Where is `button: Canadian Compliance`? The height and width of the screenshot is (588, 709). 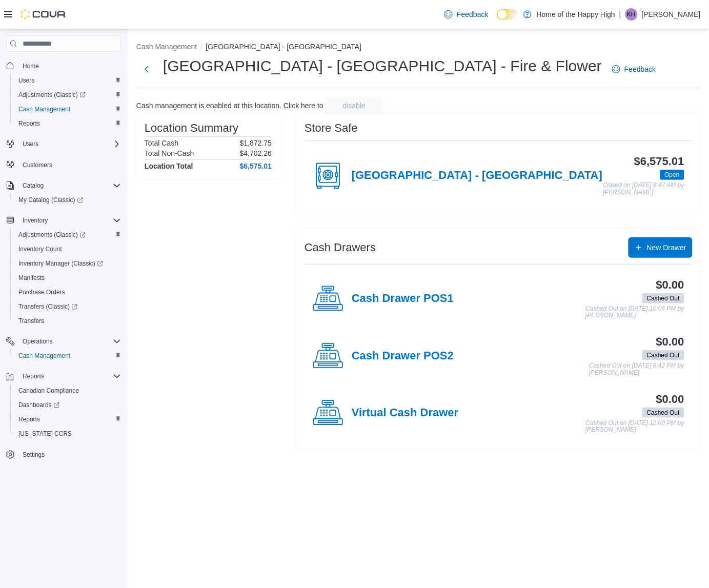
button: Canadian Compliance is located at coordinates (68, 391).